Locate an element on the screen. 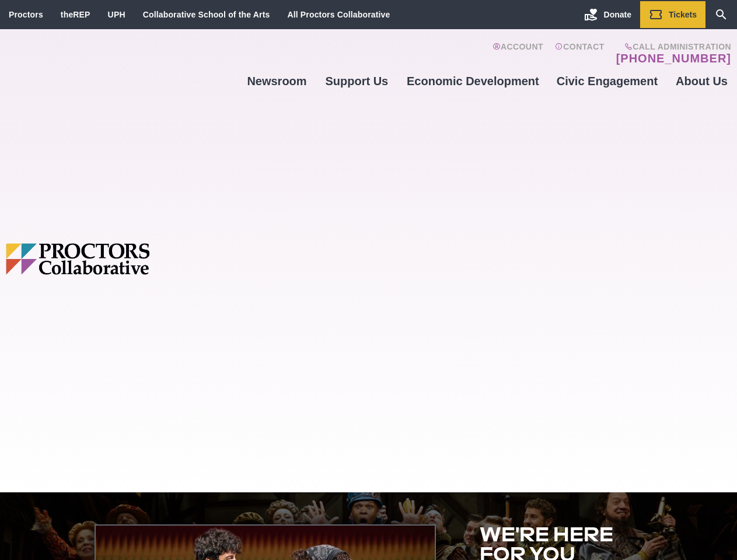  a: Search is located at coordinates (721, 14).